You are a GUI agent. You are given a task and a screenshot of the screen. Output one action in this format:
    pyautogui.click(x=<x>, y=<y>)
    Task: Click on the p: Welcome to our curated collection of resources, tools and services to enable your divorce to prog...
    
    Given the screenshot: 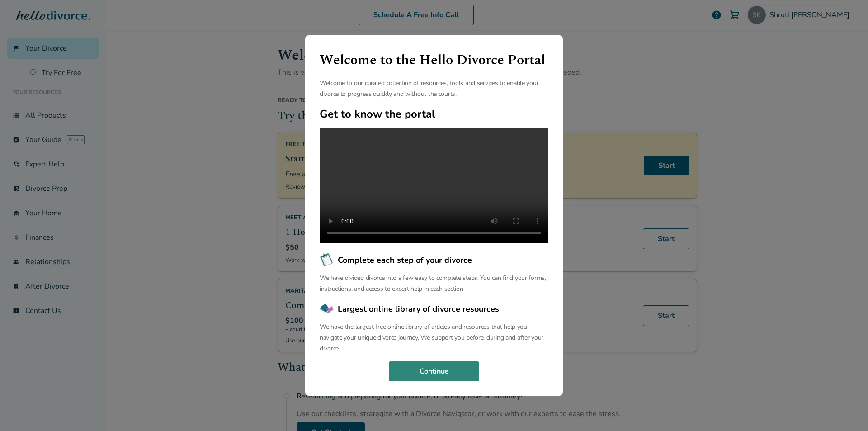 What is the action you would take?
    pyautogui.click(x=434, y=89)
    